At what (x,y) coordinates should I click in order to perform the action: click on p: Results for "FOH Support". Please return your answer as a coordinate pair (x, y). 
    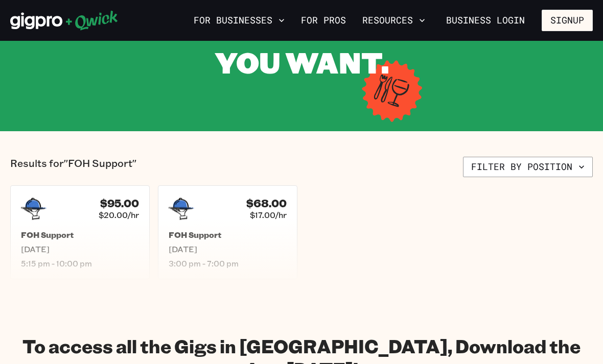
    Looking at the image, I should click on (73, 167).